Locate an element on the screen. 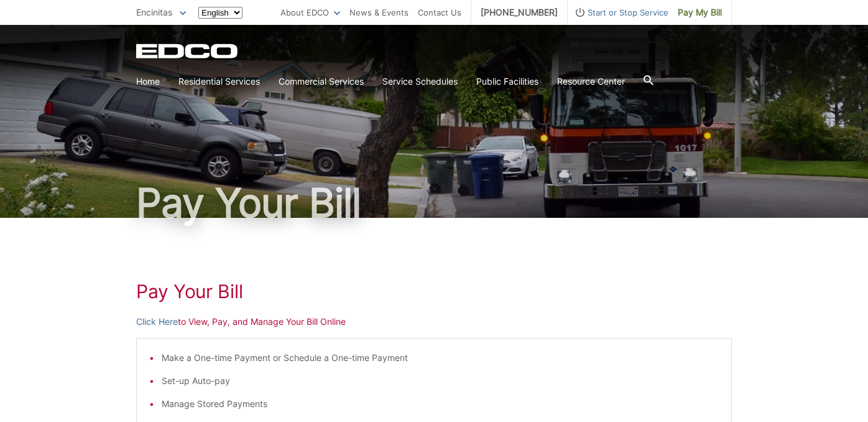 This screenshot has width=868, height=422. a: Resource Center is located at coordinates (590, 82).